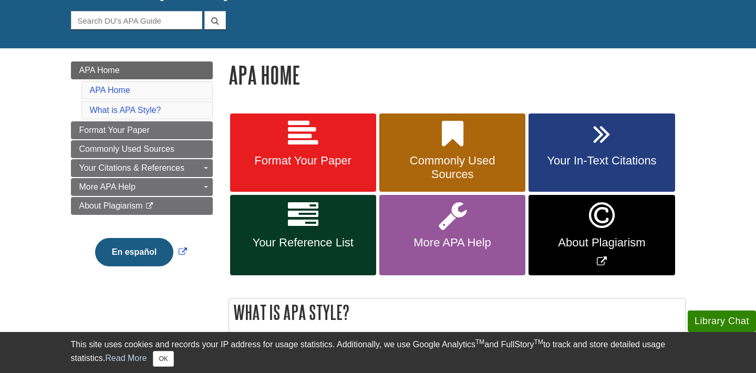 This screenshot has height=373, width=756. Describe the element at coordinates (601, 153) in the screenshot. I see `a: Your In-Text Citations` at that location.